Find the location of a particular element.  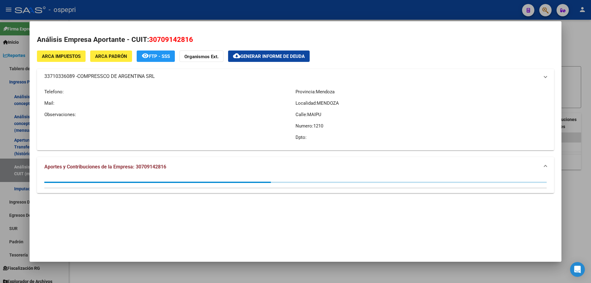

p: Telefono: is located at coordinates (170, 92).